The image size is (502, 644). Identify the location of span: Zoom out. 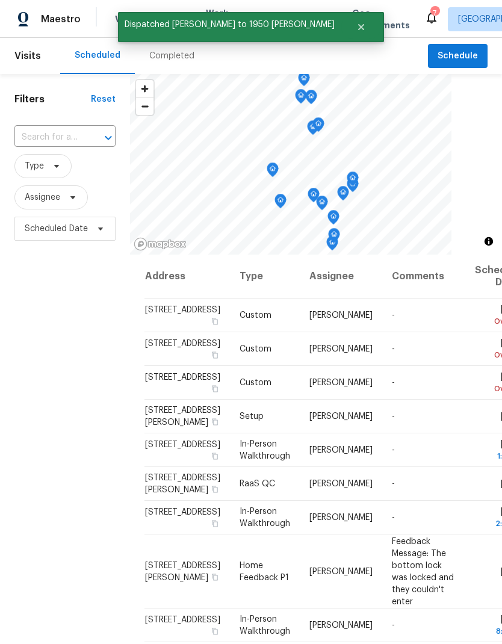
(144, 107).